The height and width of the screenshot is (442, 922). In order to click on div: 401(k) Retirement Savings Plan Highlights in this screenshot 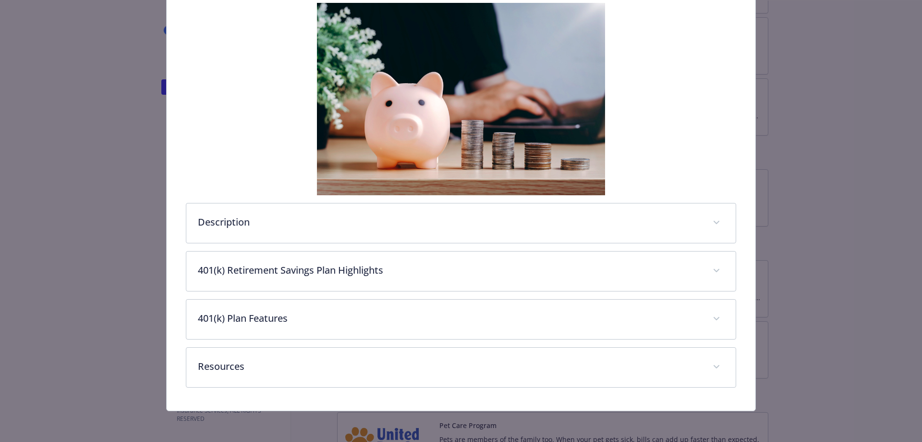, I will do `click(461, 271)`.